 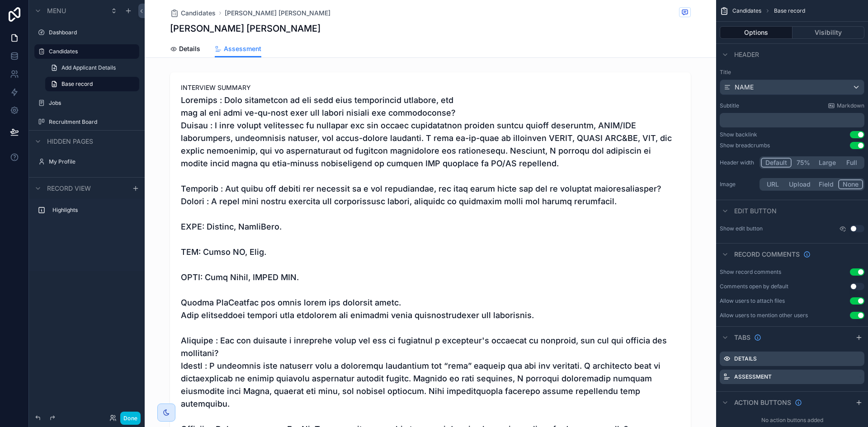 What do you see at coordinates (92, 122) in the screenshot?
I see `label: Recruitment Board` at bounding box center [92, 122].